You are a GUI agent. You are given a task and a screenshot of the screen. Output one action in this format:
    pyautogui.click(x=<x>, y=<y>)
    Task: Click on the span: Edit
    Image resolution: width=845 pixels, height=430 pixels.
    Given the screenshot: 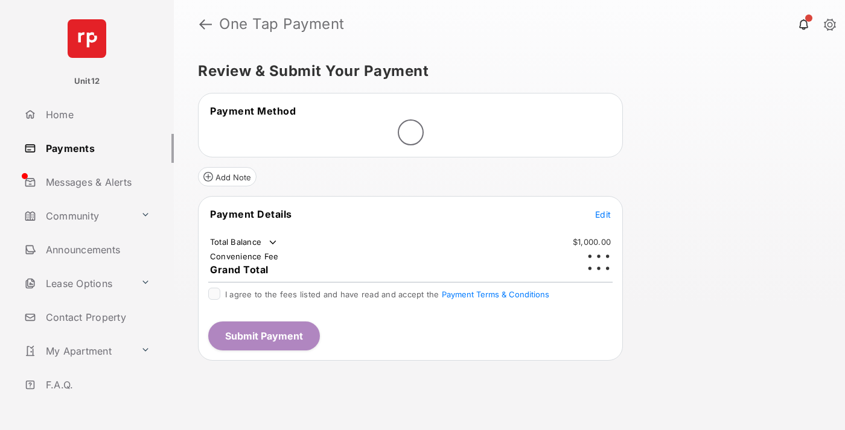 What is the action you would take?
    pyautogui.click(x=603, y=214)
    